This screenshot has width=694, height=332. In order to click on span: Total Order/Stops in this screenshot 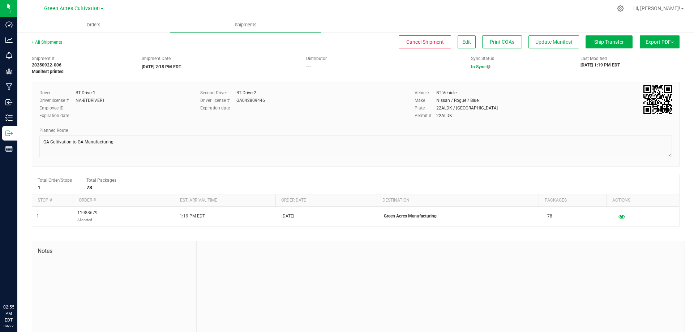, I will do `click(55, 180)`.